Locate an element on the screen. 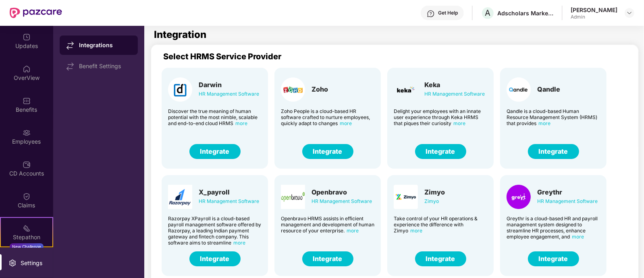 This screenshot has height=278, width=644. div: Greythr is located at coordinates (568, 192).